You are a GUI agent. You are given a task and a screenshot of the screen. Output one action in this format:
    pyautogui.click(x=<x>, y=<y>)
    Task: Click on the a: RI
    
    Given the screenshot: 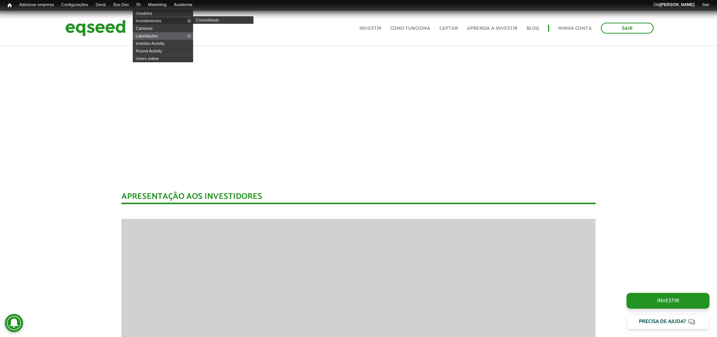 What is the action you would take?
    pyautogui.click(x=138, y=5)
    